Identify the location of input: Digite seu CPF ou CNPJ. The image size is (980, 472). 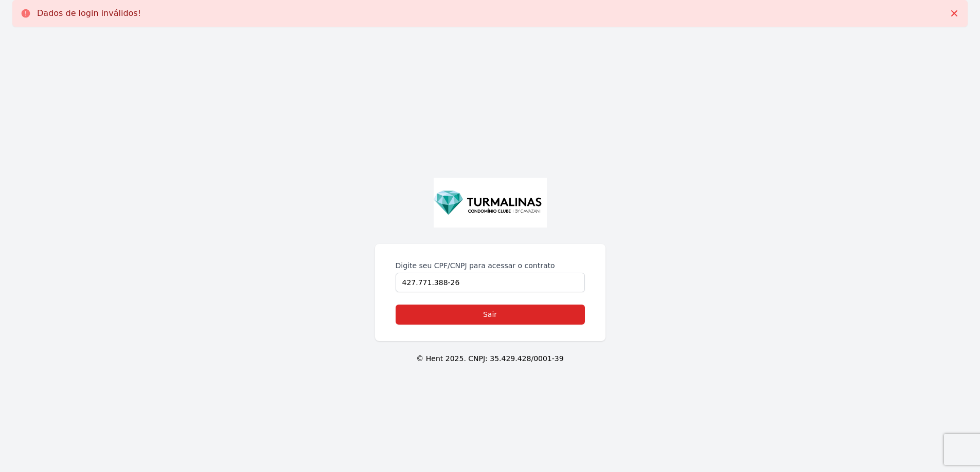
(490, 283).